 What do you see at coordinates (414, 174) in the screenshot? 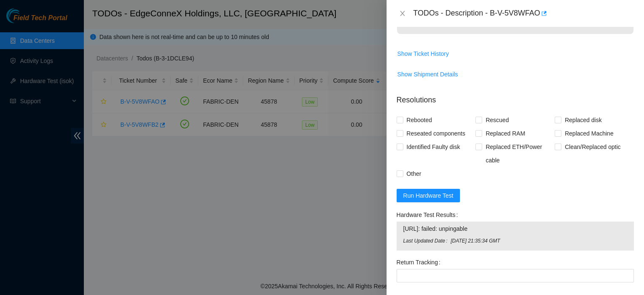
I see `span: Other` at bounding box center [414, 174].